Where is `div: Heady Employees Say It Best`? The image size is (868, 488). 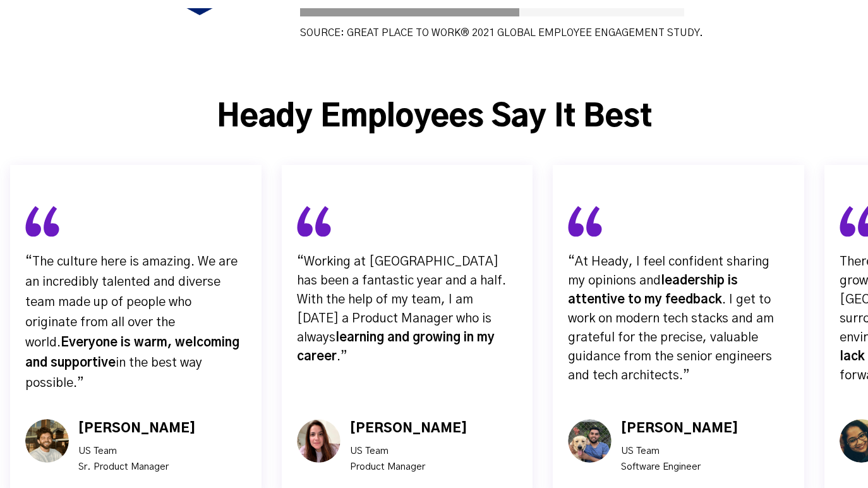
div: Heady Employees Say It Best is located at coordinates (434, 117).